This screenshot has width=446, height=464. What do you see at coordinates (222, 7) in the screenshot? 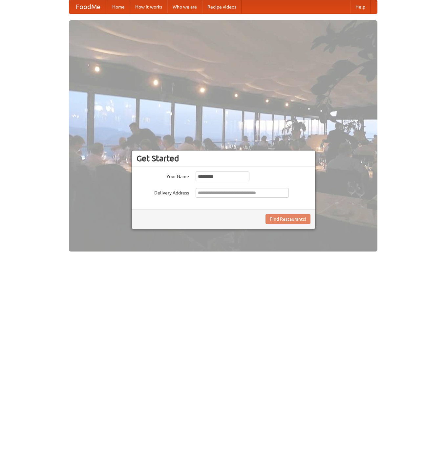
I see `a: Recipe videos` at bounding box center [222, 7].